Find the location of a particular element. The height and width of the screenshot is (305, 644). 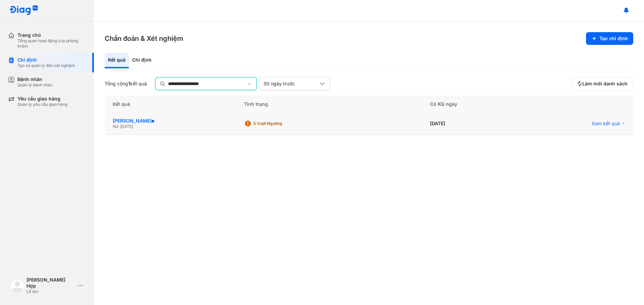

div: Tổng cộng kết quả is located at coordinates (126, 84).